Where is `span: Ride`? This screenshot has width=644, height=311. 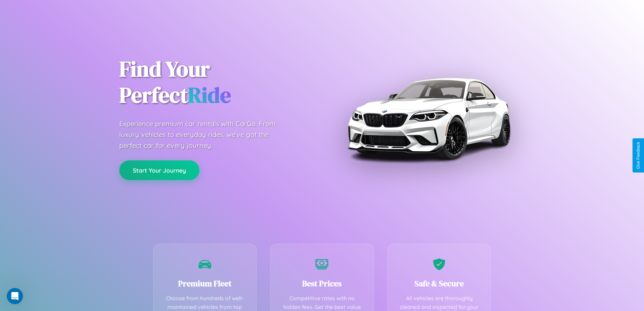 span: Ride is located at coordinates (210, 95).